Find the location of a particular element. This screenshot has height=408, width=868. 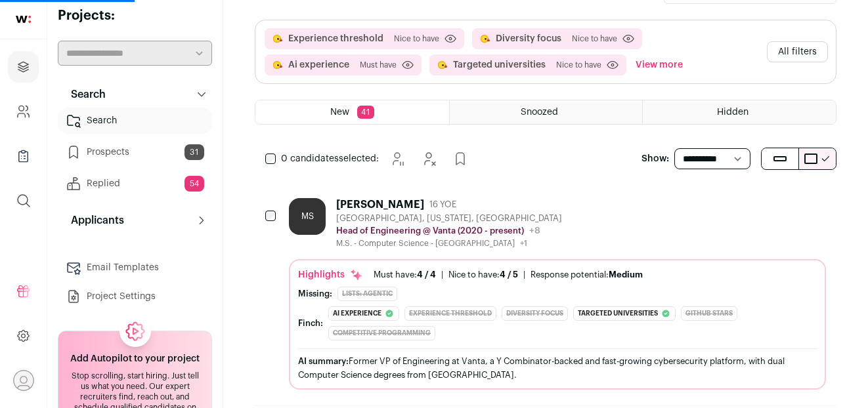

span: 41 is located at coordinates (366, 112).